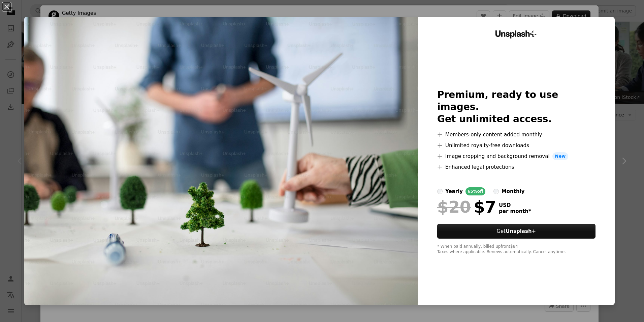 This screenshot has width=644, height=322. What do you see at coordinates (516, 167) in the screenshot?
I see `li: Enhanced legal protections` at bounding box center [516, 167].